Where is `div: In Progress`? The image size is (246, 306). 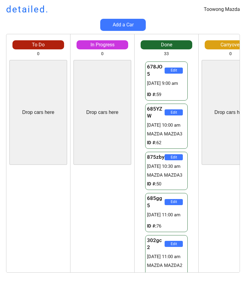
div: In Progress is located at coordinates (102, 45).